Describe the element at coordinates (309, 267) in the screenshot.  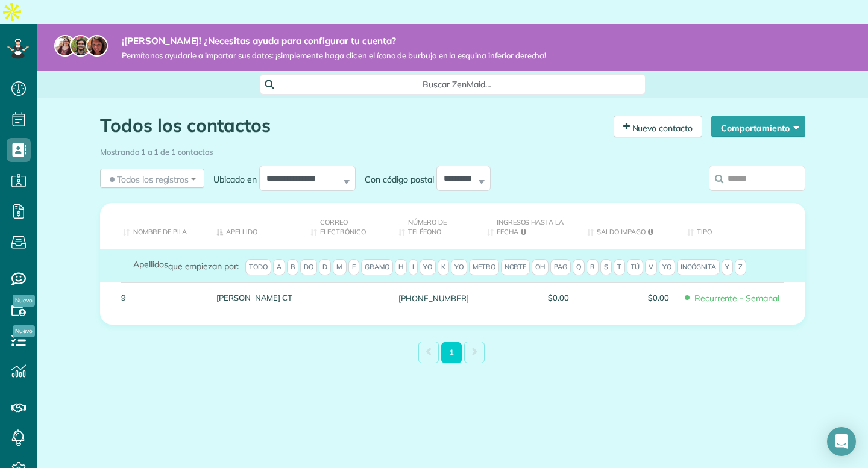
I see `font: do` at that location.